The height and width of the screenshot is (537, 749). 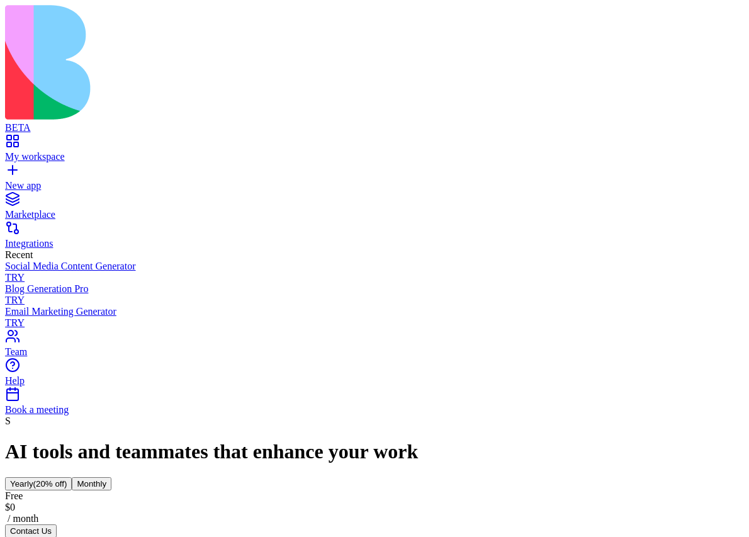 I want to click on a: Integrations, so click(x=375, y=238).